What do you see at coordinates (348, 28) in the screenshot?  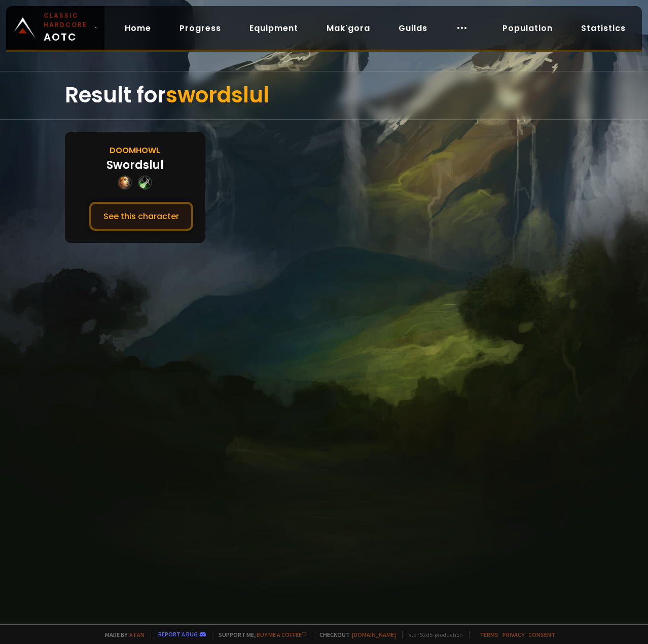 I see `a: Mak'gora` at bounding box center [348, 28].